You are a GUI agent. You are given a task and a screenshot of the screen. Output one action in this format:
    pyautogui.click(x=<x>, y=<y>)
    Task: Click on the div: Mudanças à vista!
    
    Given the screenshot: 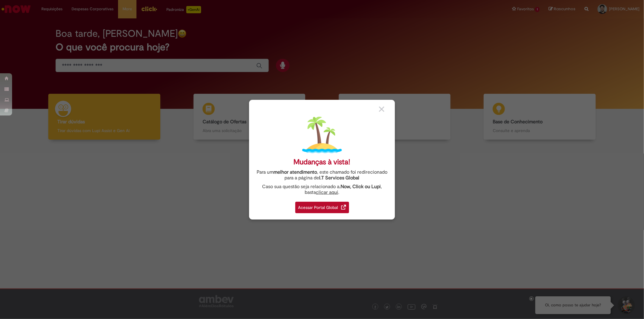 What is the action you would take?
    pyautogui.click(x=322, y=162)
    